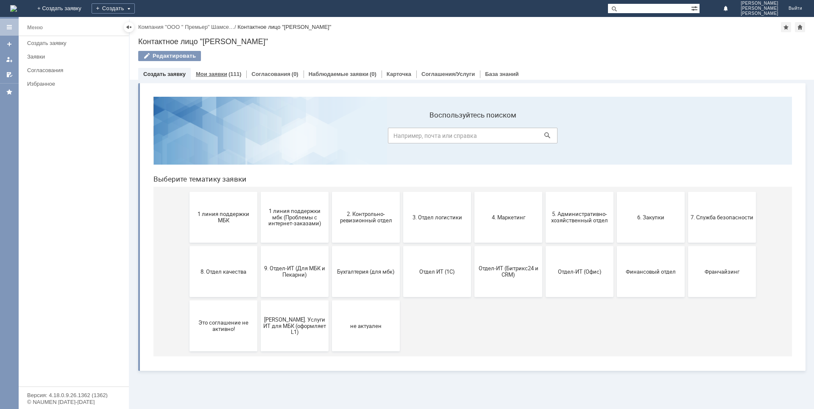  I want to click on div: Версия: 4.18.0.9.26.1362 (1362), so click(74, 395).